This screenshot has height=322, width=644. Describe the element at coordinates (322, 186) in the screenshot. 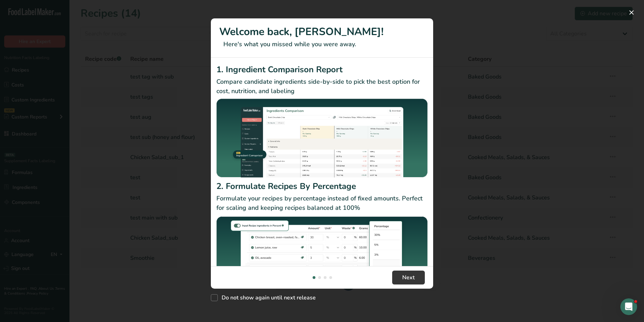

I see `h2: 2. Formulate Recipes By Percentage` at that location.